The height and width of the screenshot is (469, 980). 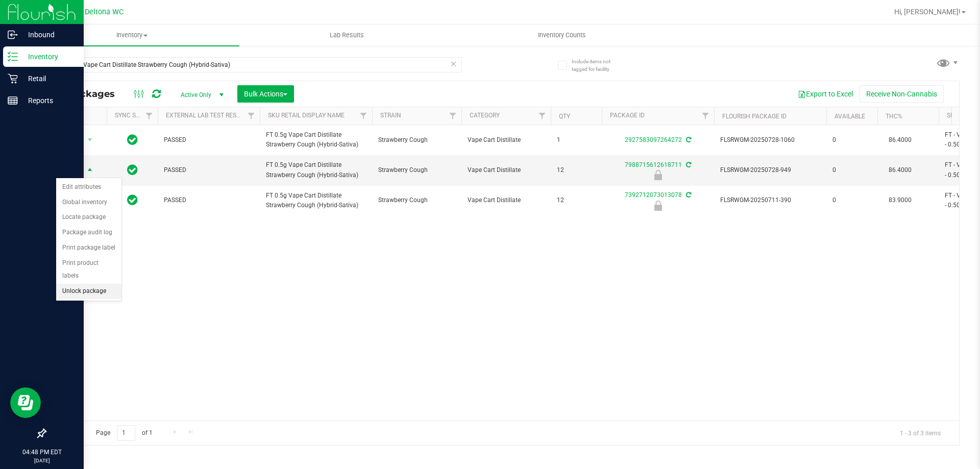 What do you see at coordinates (564, 116) in the screenshot?
I see `a: Qty` at bounding box center [564, 116].